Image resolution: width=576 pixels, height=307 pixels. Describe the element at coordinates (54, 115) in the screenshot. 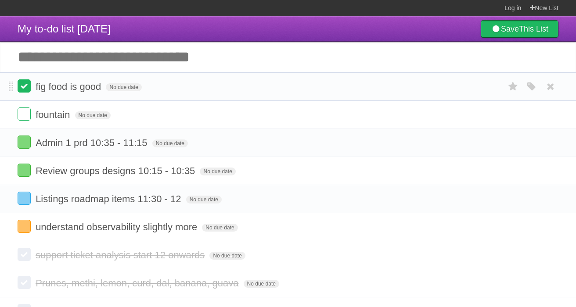

I see `span: fountain` at that location.